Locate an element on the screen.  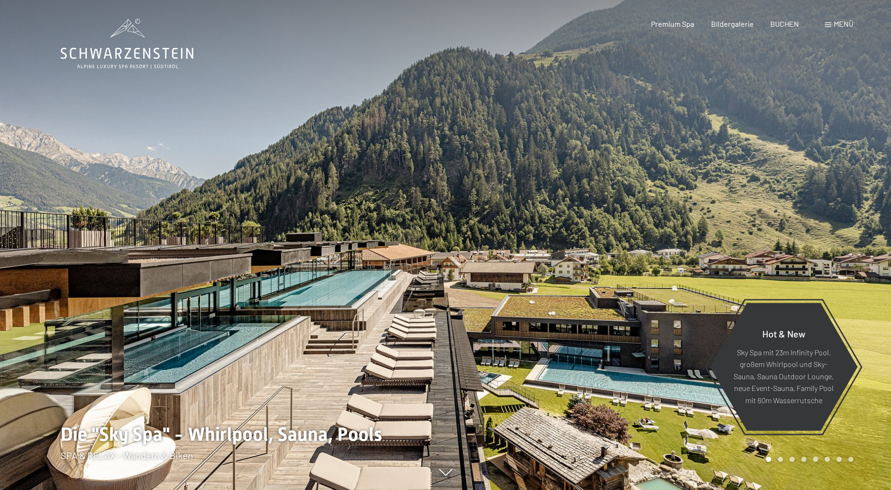
p: Sky Spa mit 23m Infinity Pool, großem Whirlpool und Sky-Sauna, Sauna Outdoor Lounge, neue Event-S... is located at coordinates (783, 376).